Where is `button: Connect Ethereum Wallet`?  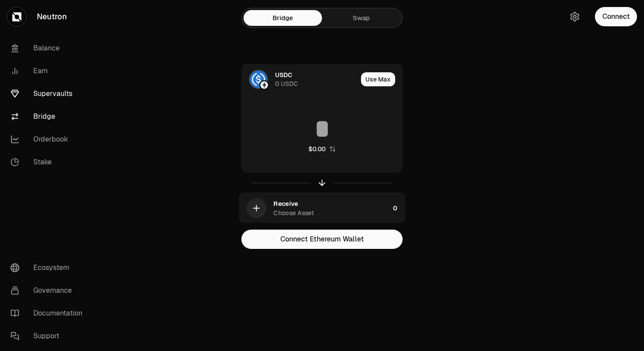 button: Connect Ethereum Wallet is located at coordinates (322, 239).